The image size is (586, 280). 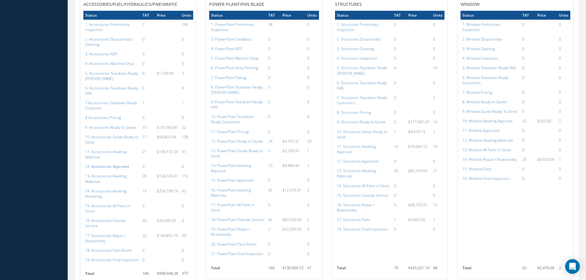 What do you see at coordinates (487, 140) in the screenshot?
I see `a: 12. Window Awaiting Materials` at bounding box center [487, 140].